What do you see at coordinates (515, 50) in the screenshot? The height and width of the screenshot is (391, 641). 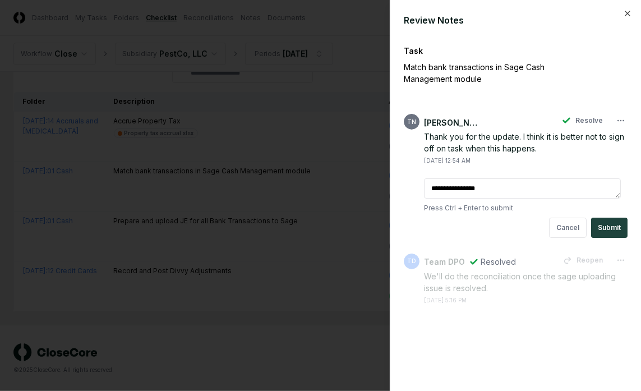 I see `div: Task` at bounding box center [515, 50].